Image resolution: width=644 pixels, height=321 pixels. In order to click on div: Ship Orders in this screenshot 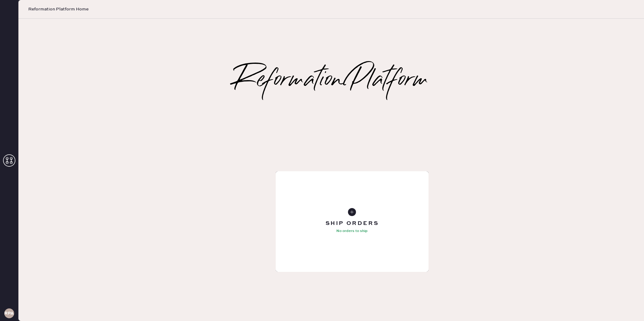, I will do `click(352, 224)`.